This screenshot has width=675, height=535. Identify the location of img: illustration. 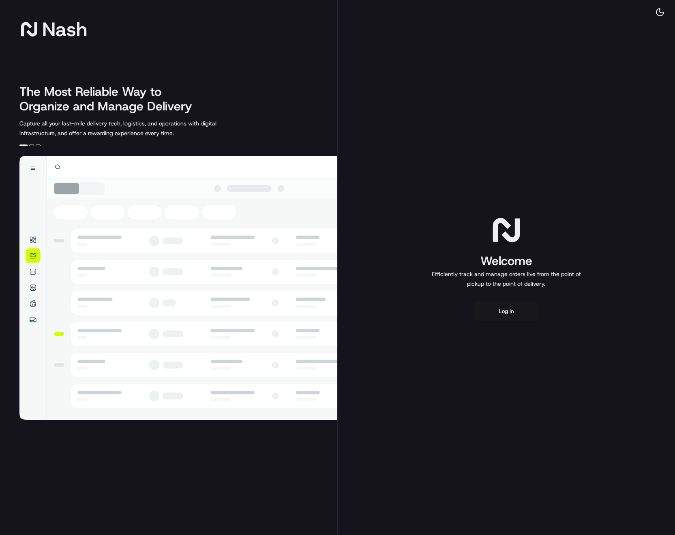
(178, 288).